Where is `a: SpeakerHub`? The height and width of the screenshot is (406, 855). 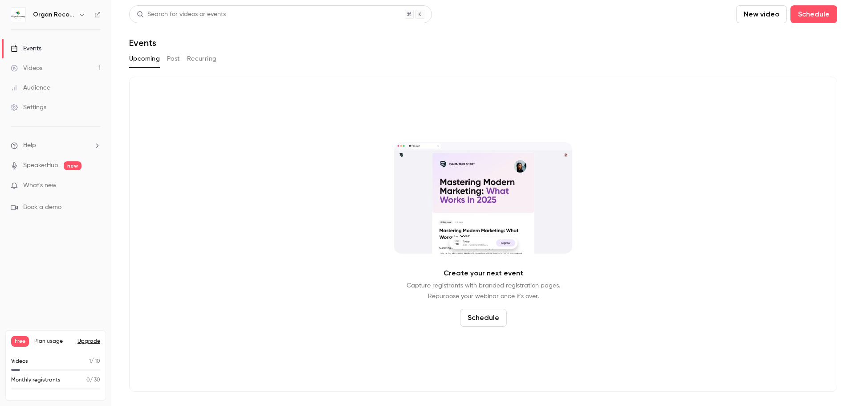
a: SpeakerHub is located at coordinates (41, 165).